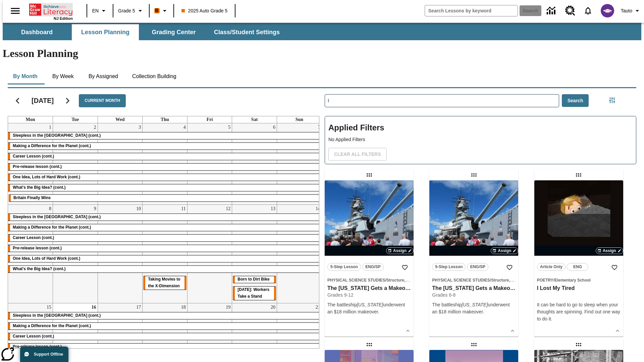 This screenshot has height=362, width=644. I want to click on button: Previous, so click(17, 100).